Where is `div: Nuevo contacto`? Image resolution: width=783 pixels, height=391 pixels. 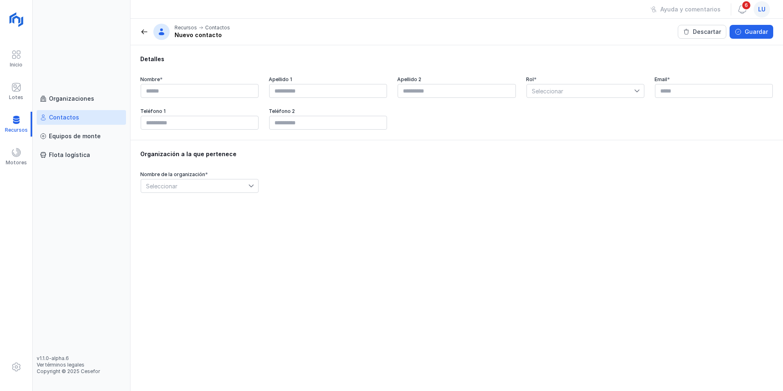
div: Nuevo contacto is located at coordinates (202, 35).